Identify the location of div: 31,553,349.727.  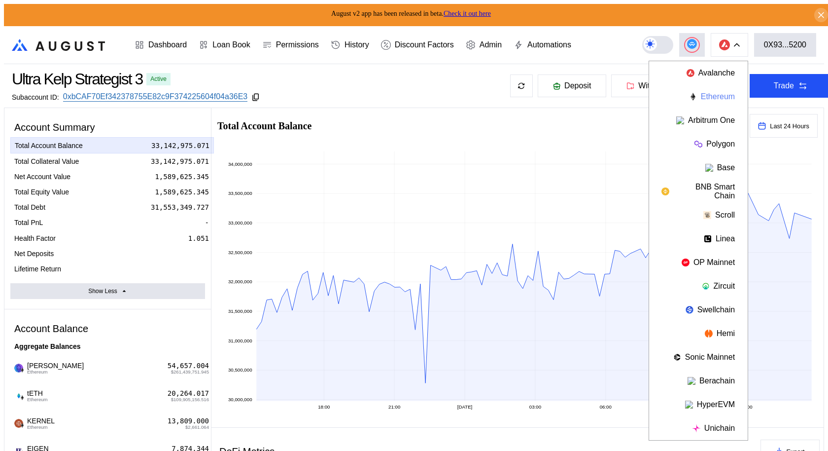
(180, 207).